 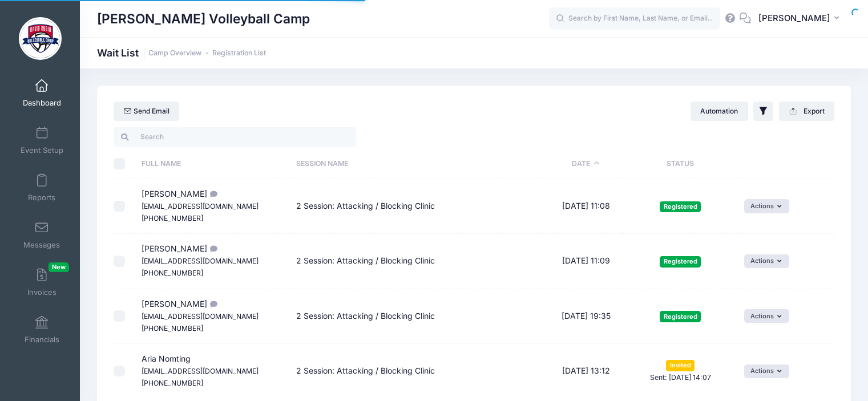 What do you see at coordinates (42, 187) in the screenshot?
I see `a: Reports` at bounding box center [42, 187].